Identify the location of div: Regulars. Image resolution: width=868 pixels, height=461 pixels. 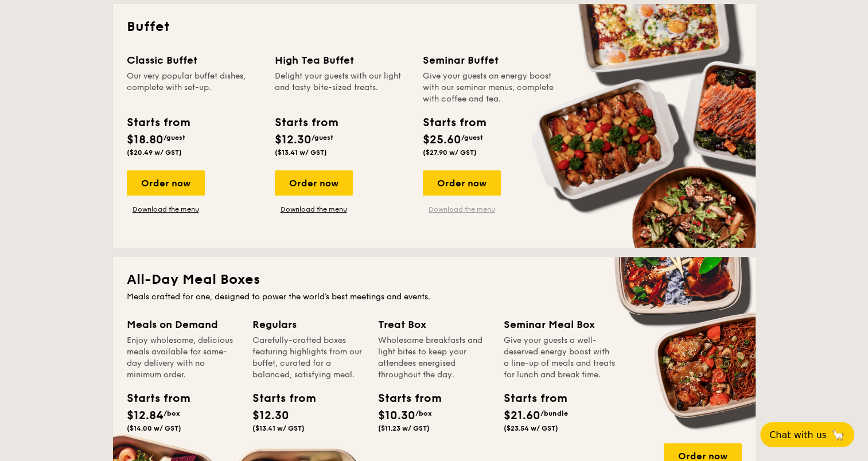
(308, 325).